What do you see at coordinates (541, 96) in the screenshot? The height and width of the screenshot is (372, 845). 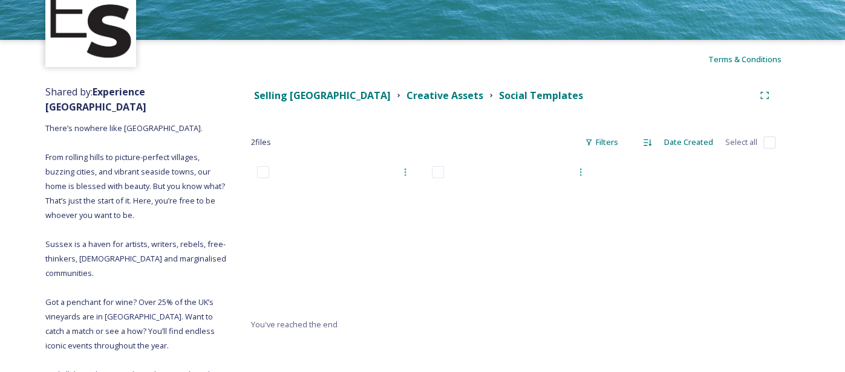 I see `strong: Social Templates` at bounding box center [541, 96].